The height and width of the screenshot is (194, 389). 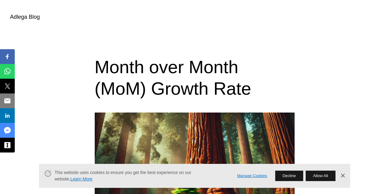 What do you see at coordinates (81, 179) in the screenshot?
I see `a: Learn More` at bounding box center [81, 179].